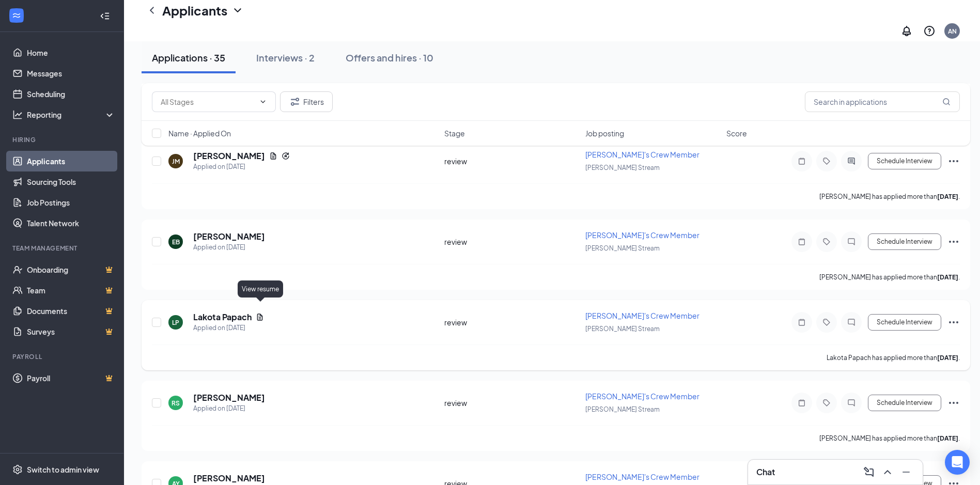 Image resolution: width=980 pixels, height=485 pixels. What do you see at coordinates (887, 472) in the screenshot?
I see `svg: ChevronUp` at bounding box center [887, 472].